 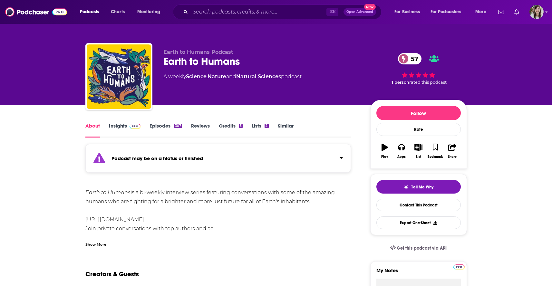 I want to click on div: Share, so click(x=452, y=157).